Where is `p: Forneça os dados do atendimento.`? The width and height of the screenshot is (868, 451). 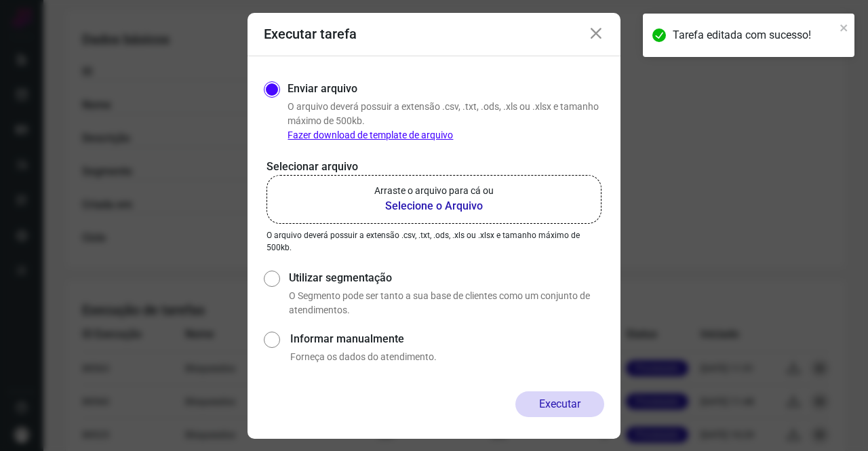 p: Forneça os dados do atendimento. is located at coordinates (446, 356).